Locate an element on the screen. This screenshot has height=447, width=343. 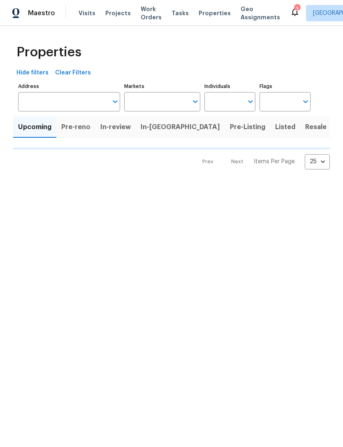
span: Projects is located at coordinates (118, 13).